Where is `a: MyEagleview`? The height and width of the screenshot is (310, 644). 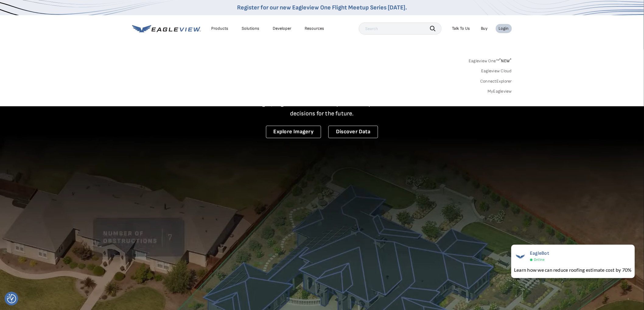 a: MyEagleview is located at coordinates (499, 92).